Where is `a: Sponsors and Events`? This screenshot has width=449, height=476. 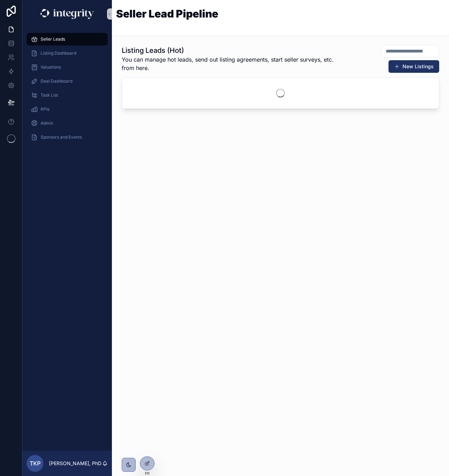 a: Sponsors and Events is located at coordinates (67, 137).